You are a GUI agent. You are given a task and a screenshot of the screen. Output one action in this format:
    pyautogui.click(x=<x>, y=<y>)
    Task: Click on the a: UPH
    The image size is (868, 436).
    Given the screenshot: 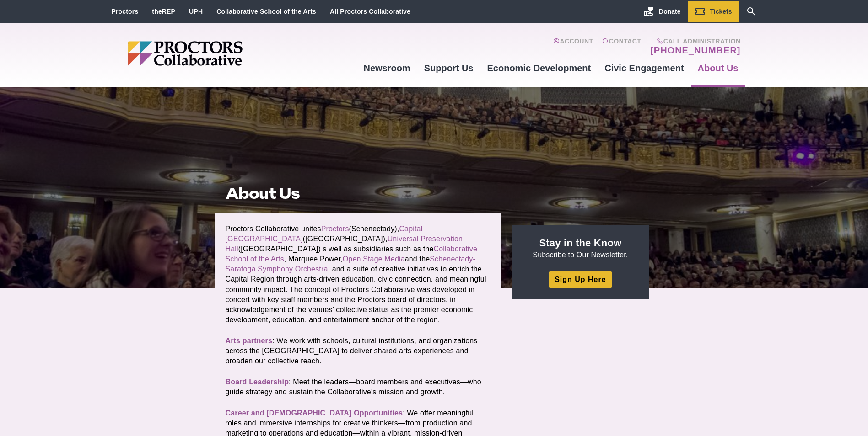 What is the action you would take?
    pyautogui.click(x=196, y=12)
    